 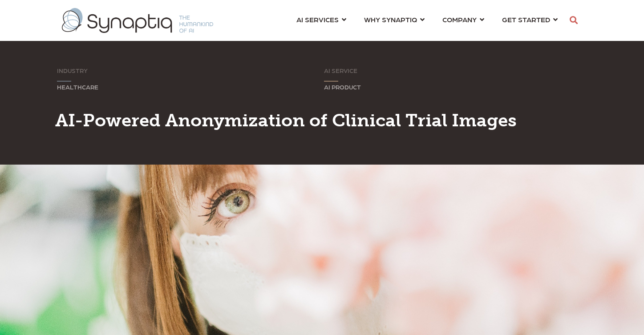 I want to click on span: HEALTHCARE, so click(x=77, y=87).